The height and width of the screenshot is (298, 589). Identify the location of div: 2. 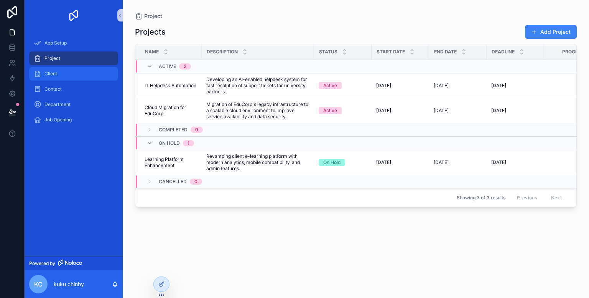
(185, 66).